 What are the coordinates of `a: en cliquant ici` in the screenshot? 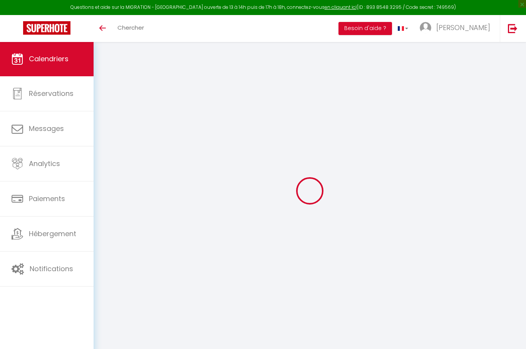 It's located at (341, 7).